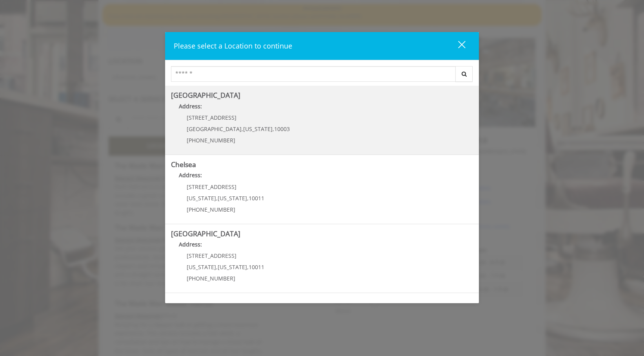  What do you see at coordinates (313, 74) in the screenshot?
I see `input: Search Center` at bounding box center [313, 74].